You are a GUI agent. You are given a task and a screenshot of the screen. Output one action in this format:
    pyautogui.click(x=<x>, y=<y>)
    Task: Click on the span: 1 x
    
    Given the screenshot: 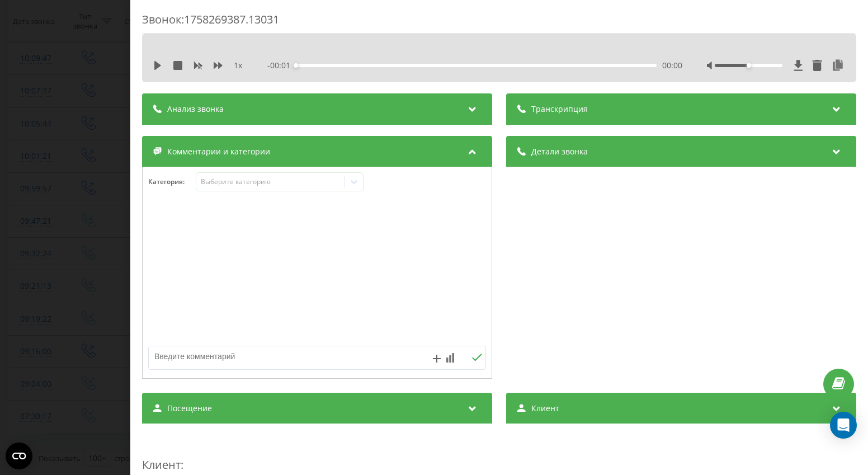 What is the action you would take?
    pyautogui.click(x=237, y=66)
    